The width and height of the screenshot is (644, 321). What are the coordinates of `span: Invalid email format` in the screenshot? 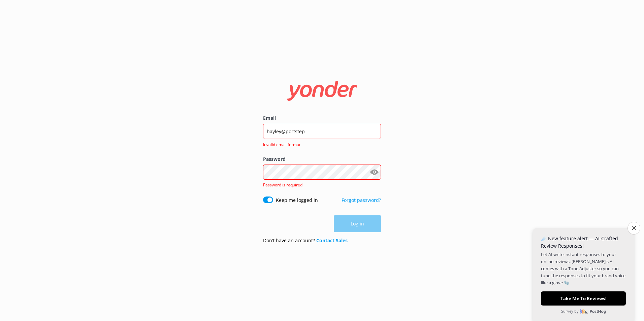 It's located at (320, 145).